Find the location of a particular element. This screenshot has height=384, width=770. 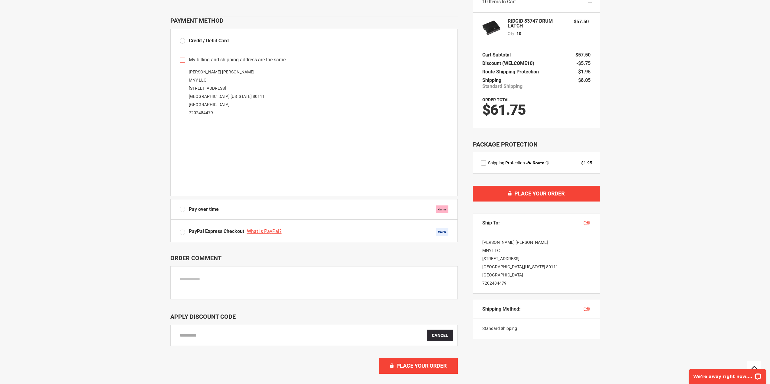

span: Discount (WELCOME10) is located at coordinates (508, 63).